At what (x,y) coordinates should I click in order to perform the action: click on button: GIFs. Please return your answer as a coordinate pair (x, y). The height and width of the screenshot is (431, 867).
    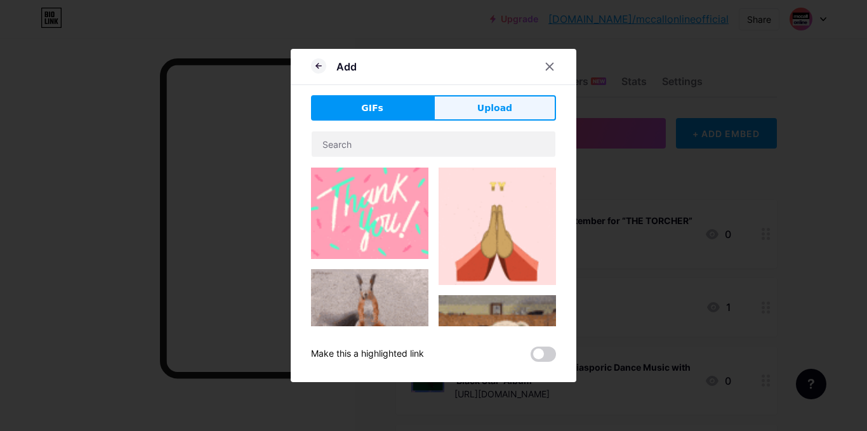
    Looking at the image, I should click on (372, 108).